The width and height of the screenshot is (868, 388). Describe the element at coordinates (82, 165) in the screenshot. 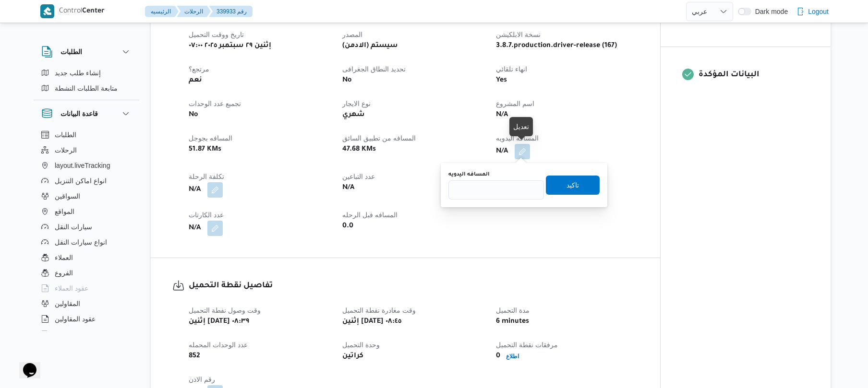

I see `span: layout.liveTracking` at that location.